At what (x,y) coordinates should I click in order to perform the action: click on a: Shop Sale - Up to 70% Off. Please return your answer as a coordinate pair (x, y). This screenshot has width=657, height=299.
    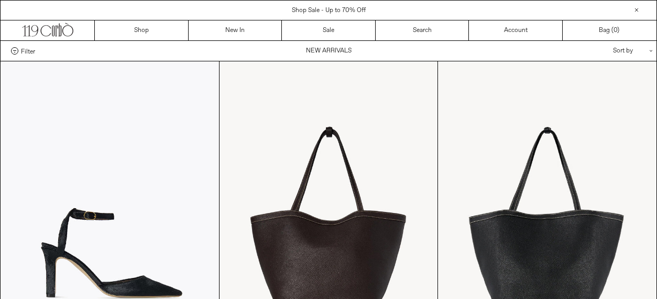
    Looking at the image, I should click on (328, 10).